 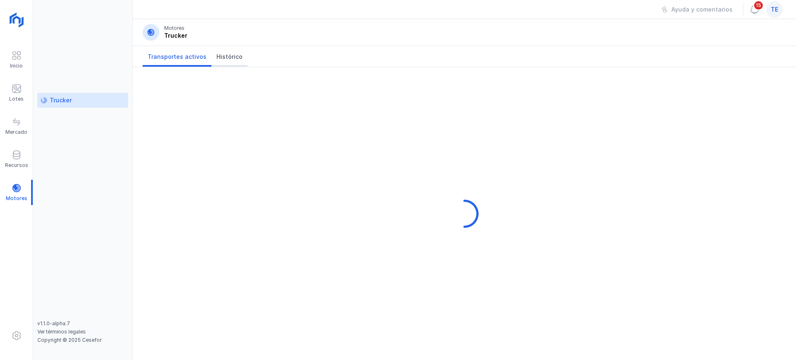 I want to click on div: Lotes, so click(x=16, y=99).